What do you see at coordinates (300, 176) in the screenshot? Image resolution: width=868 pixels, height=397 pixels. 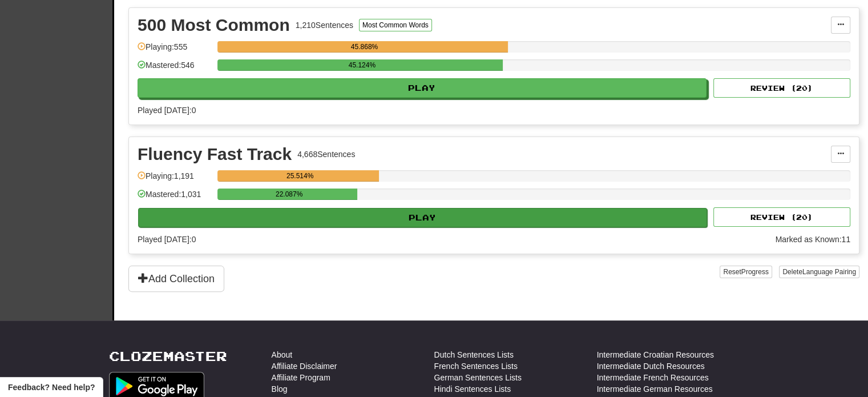 I see `div: 25.514%` at bounding box center [300, 176].